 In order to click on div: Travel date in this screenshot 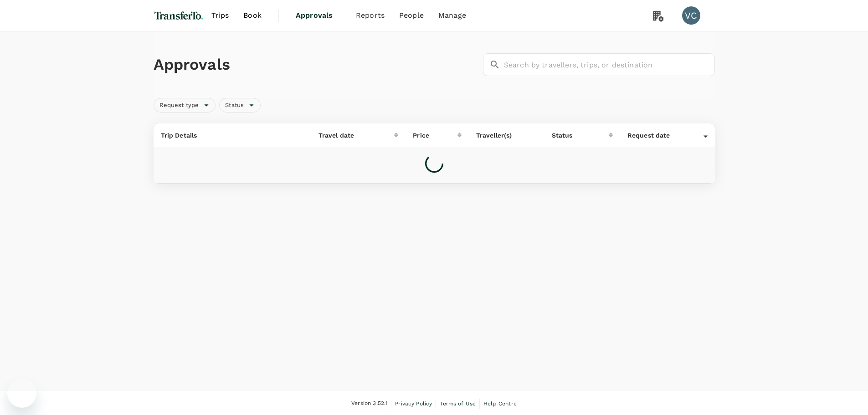, I will do `click(357, 135)`.